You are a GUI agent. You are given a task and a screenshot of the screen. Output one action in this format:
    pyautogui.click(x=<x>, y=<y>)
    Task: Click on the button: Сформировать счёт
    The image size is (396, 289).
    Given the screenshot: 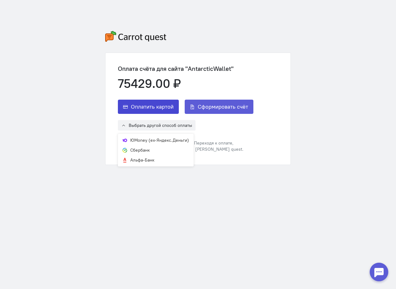 What is the action you would take?
    pyautogui.click(x=219, y=107)
    